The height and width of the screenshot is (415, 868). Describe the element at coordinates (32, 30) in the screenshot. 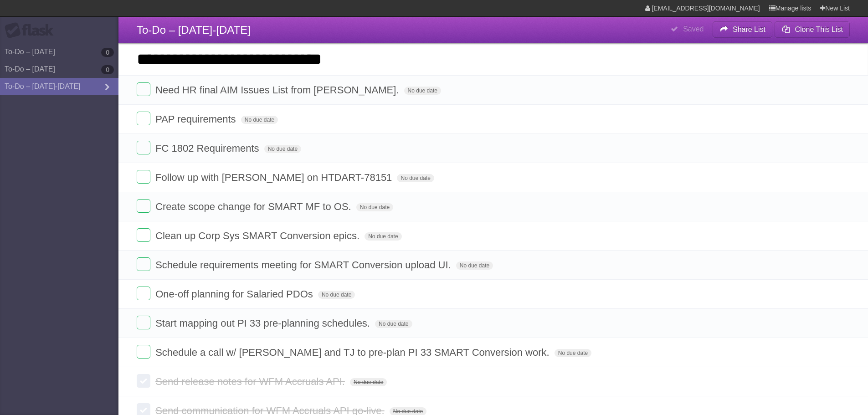

I see `div: Flask` at that location.